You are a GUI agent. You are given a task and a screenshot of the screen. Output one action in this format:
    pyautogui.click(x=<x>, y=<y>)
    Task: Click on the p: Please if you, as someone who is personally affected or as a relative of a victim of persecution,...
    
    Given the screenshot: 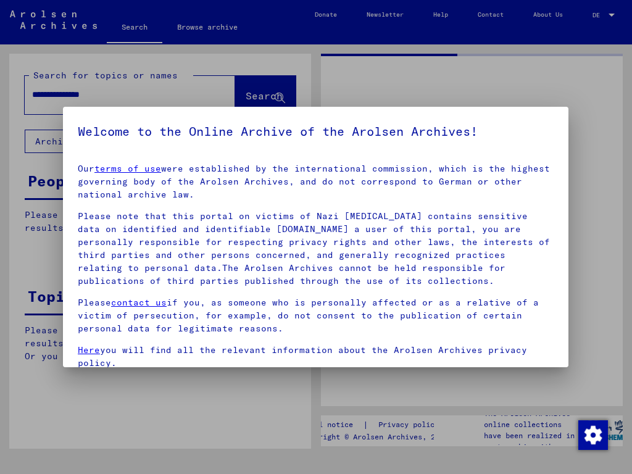 What is the action you would take?
    pyautogui.click(x=315, y=315)
    